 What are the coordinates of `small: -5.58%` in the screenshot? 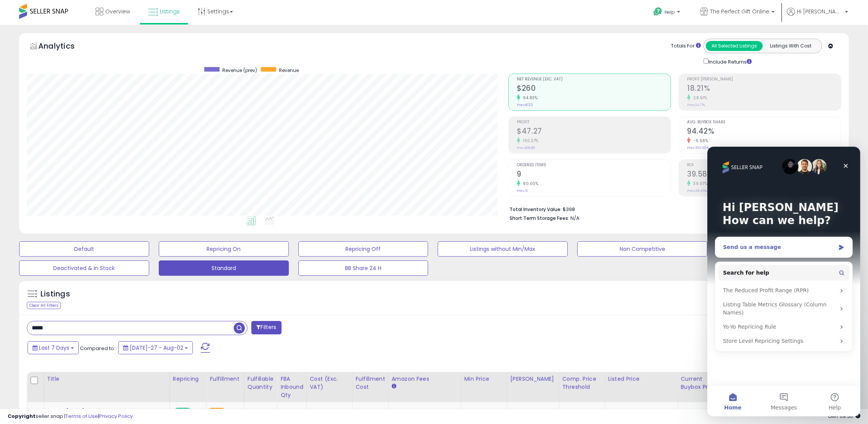 It's located at (699, 140).